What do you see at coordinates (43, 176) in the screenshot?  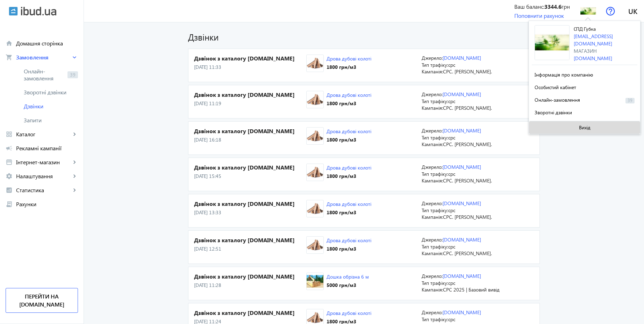 I see `span: Налаштування` at bounding box center [43, 176].